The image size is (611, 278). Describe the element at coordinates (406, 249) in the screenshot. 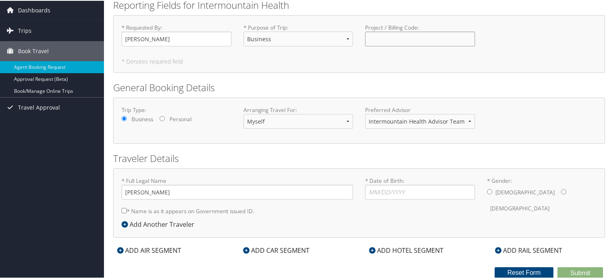

I see `div: ADD HOTEL SEGMENT` at that location.